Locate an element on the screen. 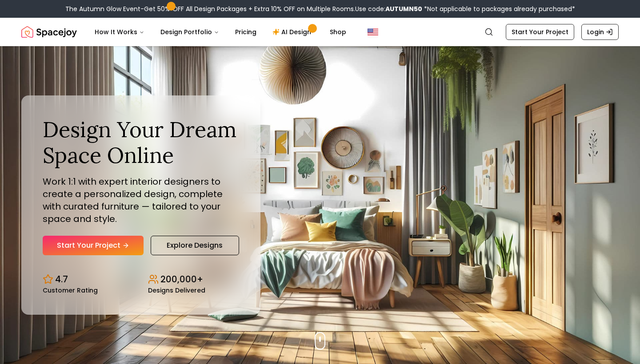 The width and height of the screenshot is (640, 364). small: Customer Rating is located at coordinates (70, 291).